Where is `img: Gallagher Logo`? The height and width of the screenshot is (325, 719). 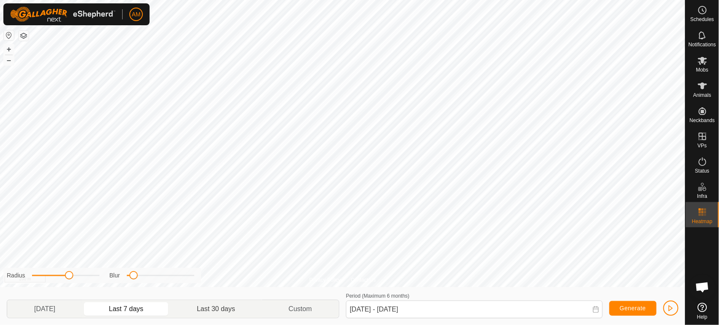 img: Gallagher Logo is located at coordinates (63, 14).